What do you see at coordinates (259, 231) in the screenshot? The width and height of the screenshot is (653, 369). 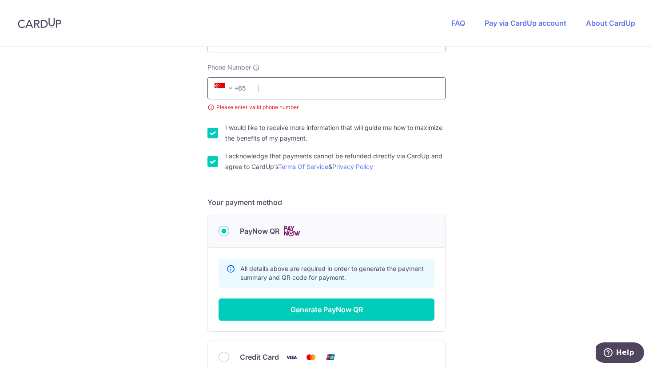 I see `span: PayNow QR` at bounding box center [259, 231].